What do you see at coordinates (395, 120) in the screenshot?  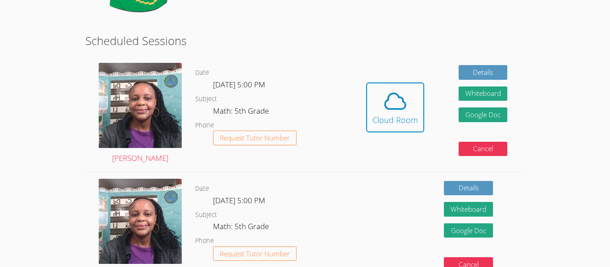 I see `div: Cloud Room` at bounding box center [395, 120].